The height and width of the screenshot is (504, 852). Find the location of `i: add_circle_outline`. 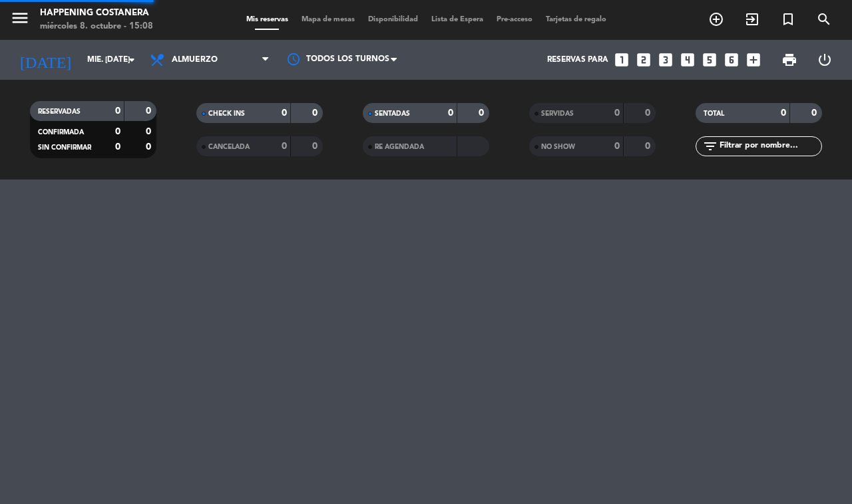

i: add_circle_outline is located at coordinates (716, 19).